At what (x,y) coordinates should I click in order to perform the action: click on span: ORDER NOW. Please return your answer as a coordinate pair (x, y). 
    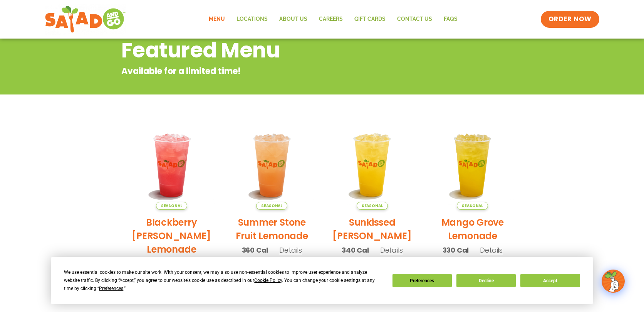
    Looking at the image, I should click on (570, 20).